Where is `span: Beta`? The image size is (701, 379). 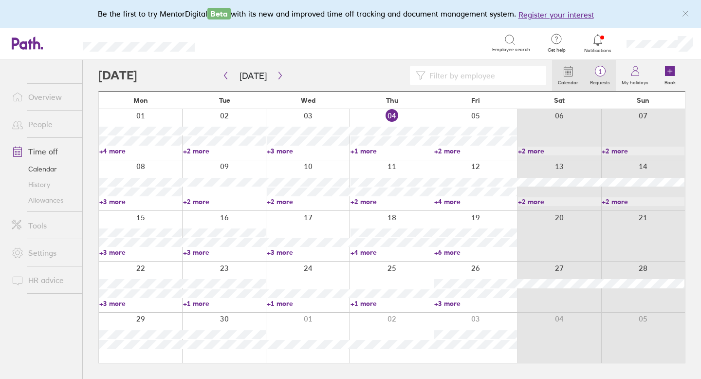 span: Beta is located at coordinates (219, 14).